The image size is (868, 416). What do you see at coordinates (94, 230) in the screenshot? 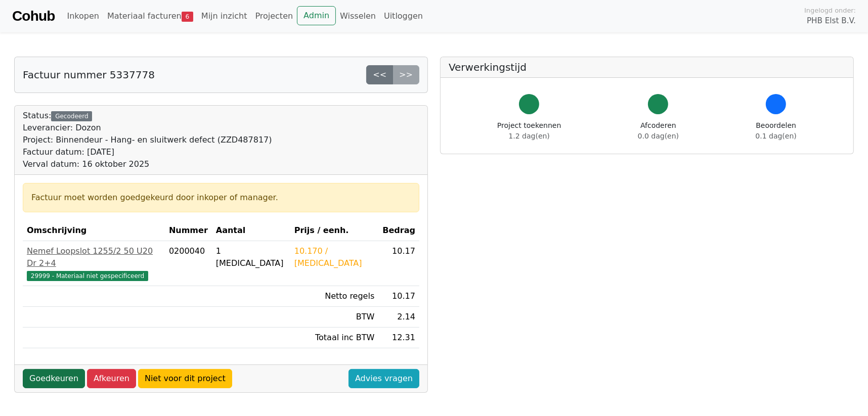
I see `th: Omschrijving` at bounding box center [94, 230].